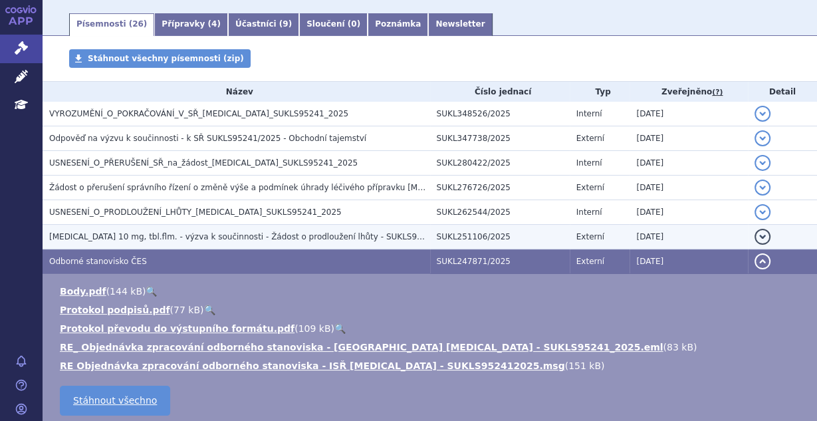 This screenshot has width=817, height=421. Describe the element at coordinates (166, 58) in the screenshot. I see `span: Stáhnout všechny písemnosti (zip)` at that location.